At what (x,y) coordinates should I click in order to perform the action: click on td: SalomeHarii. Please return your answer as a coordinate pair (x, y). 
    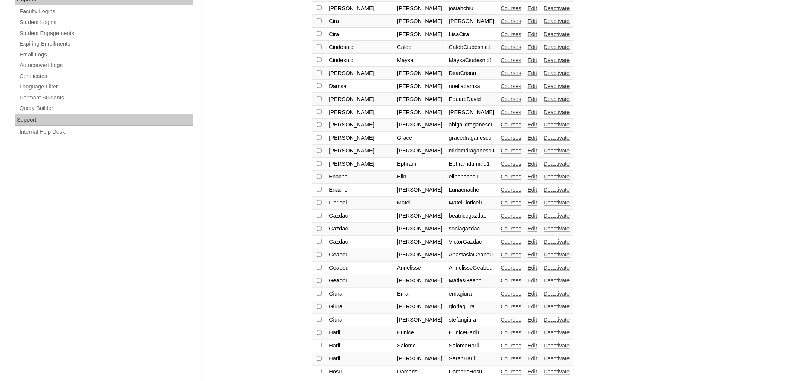
    Looking at the image, I should click on (472, 347).